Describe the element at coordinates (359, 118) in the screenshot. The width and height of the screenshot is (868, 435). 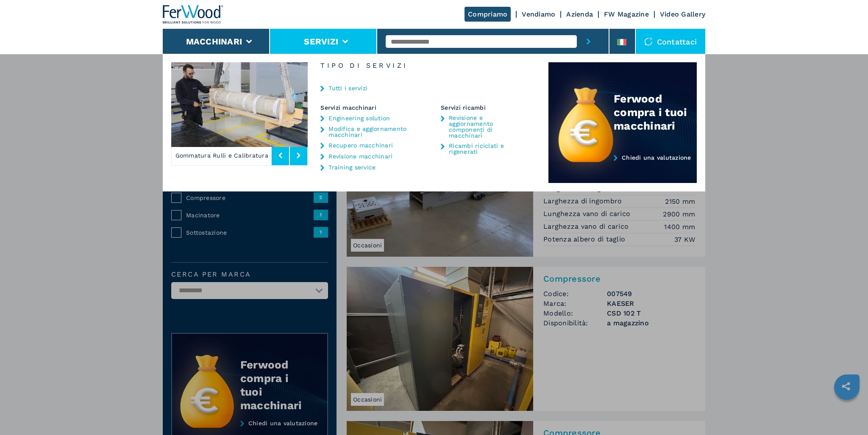
I see `a: Engineering solution` at that location.